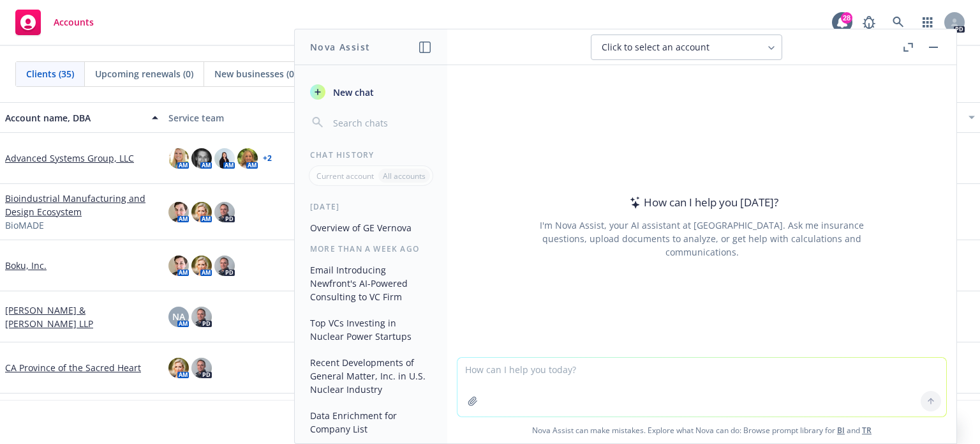 This screenshot has height=444, width=980. Describe the element at coordinates (340, 47) in the screenshot. I see `h1: Nova Assist` at that location.